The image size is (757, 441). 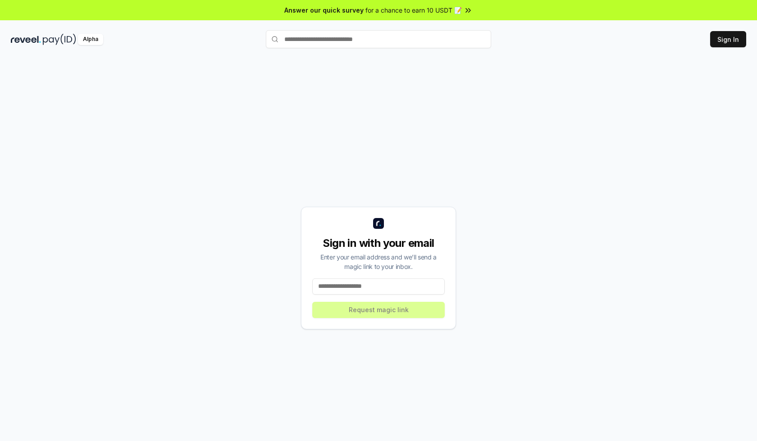 What do you see at coordinates (728, 39) in the screenshot?
I see `button: Sign In` at bounding box center [728, 39].